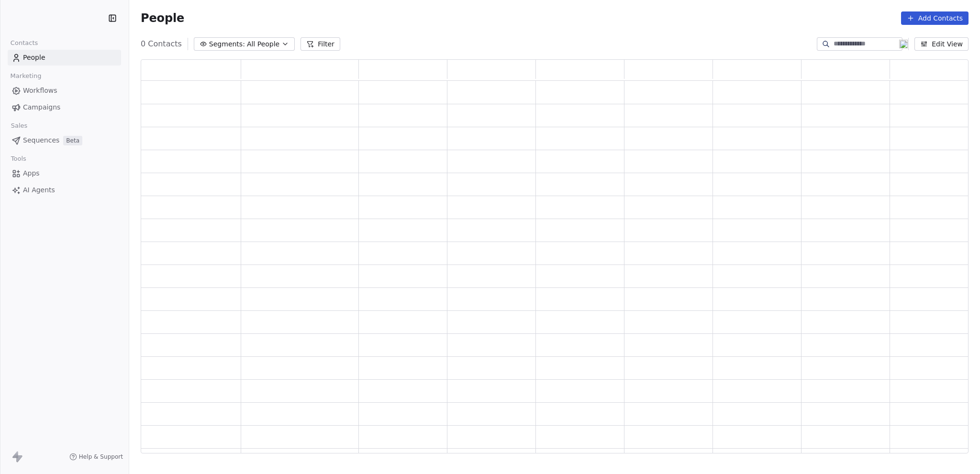  I want to click on a: Apps, so click(64, 173).